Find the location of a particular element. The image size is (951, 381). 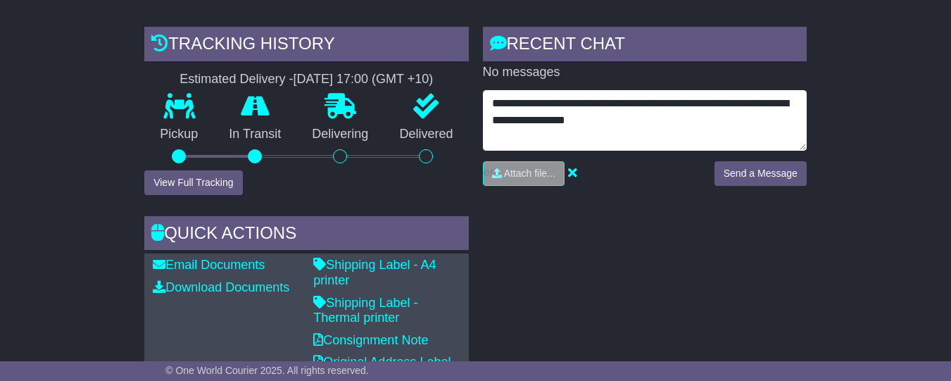

a: Download Documents is located at coordinates (221, 287).